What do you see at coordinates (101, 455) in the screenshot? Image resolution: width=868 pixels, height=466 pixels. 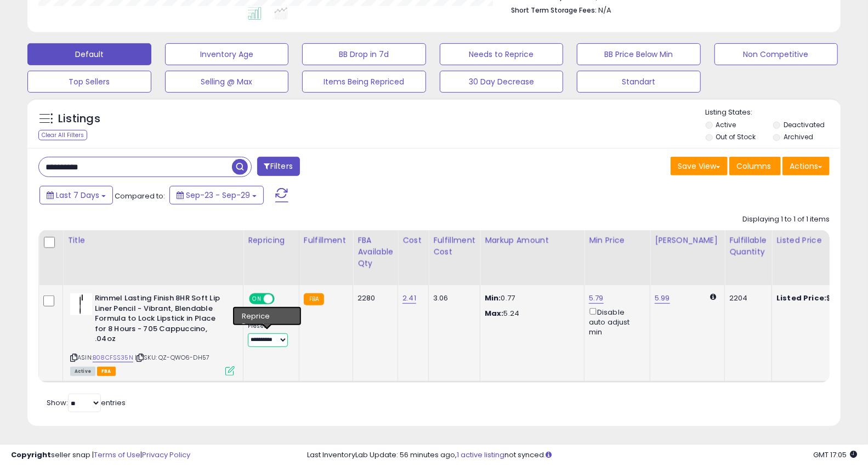 I see `div: seller snap | |` at bounding box center [101, 455].